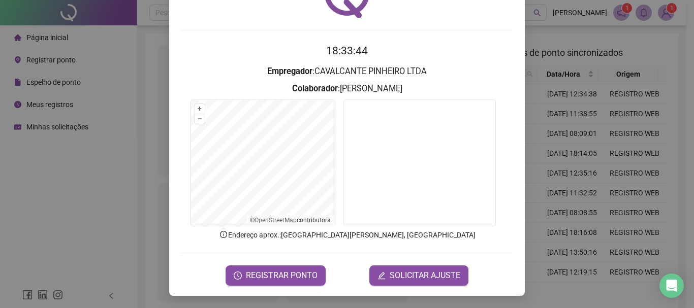 The width and height of the screenshot is (694, 308). I want to click on button: REGISTRAR PONTO, so click(275, 276).